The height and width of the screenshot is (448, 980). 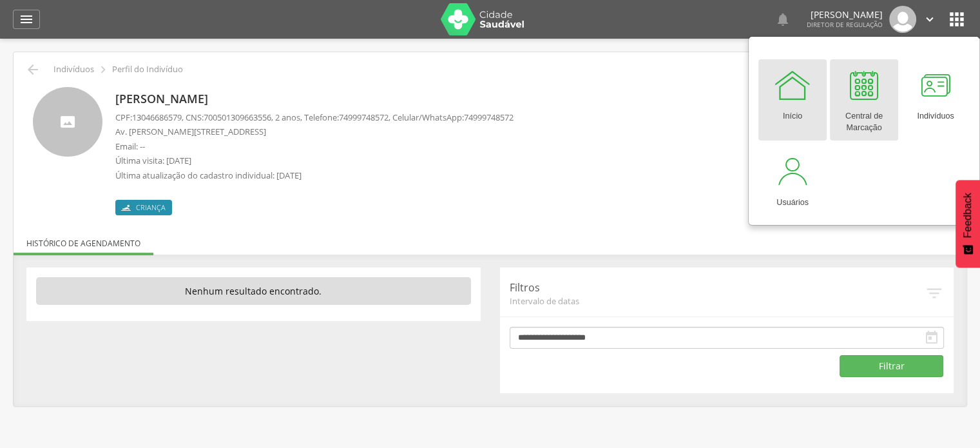 I want to click on span: Intervalo de datas, so click(x=717, y=301).